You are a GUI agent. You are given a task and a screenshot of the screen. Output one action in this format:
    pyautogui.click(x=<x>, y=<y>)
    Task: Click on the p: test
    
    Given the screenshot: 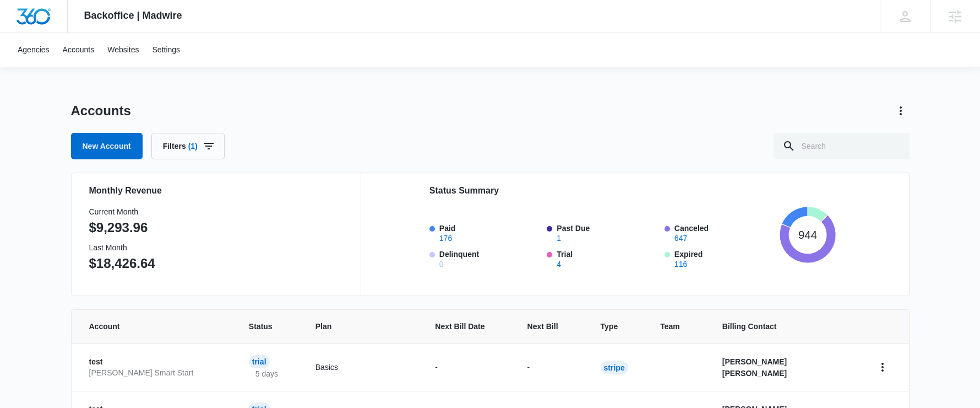 What is the action you would take?
    pyautogui.click(x=156, y=362)
    